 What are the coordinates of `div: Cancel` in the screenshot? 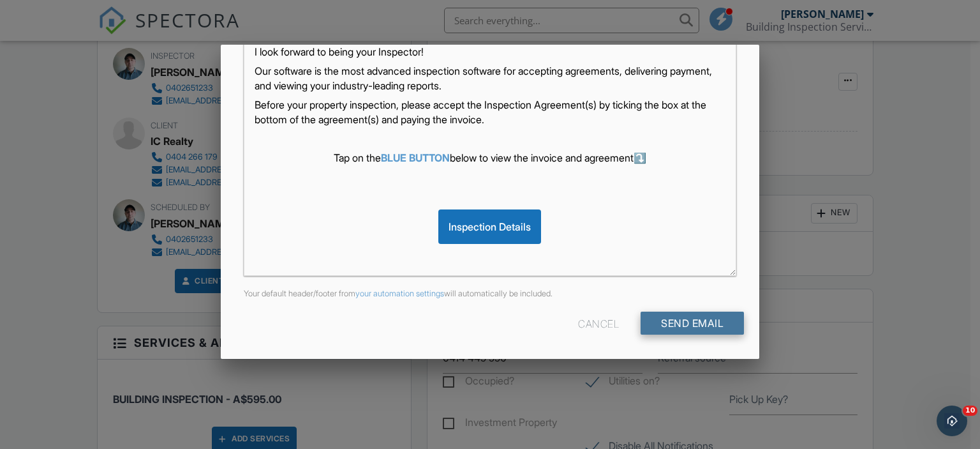 It's located at (598, 323).